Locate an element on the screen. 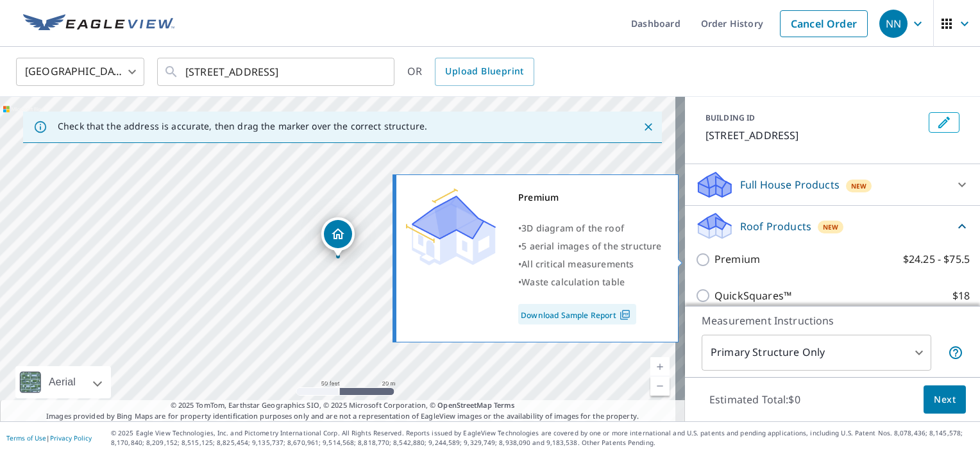 This screenshot has width=980, height=454. div: Roof ProductsNew is located at coordinates (833, 225).